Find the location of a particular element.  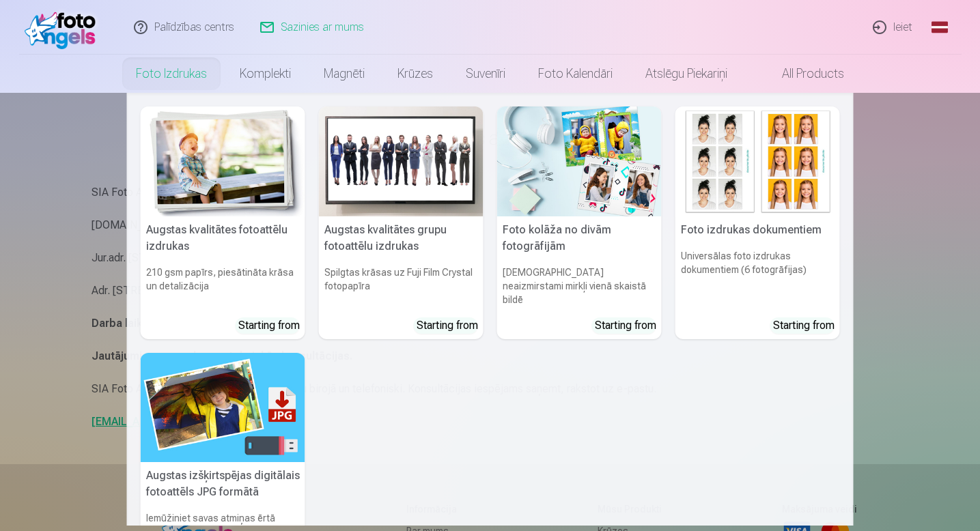

img: Foto kolāža no divām fotogrāfijām is located at coordinates (578, 161).